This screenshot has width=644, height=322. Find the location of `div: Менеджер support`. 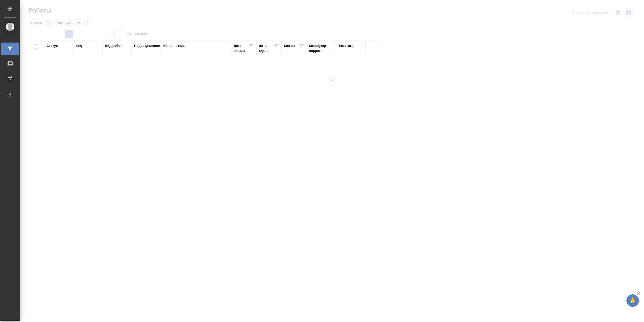

div: Менеджер support is located at coordinates (321, 48).